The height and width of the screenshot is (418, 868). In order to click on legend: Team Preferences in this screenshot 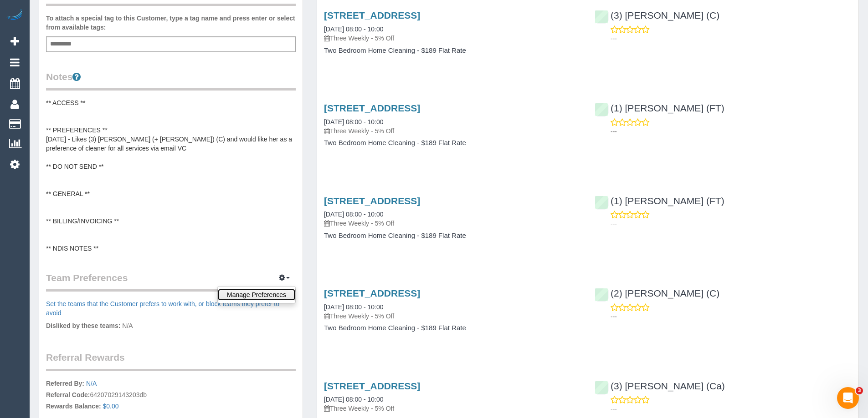, I will do `click(171, 281)`.